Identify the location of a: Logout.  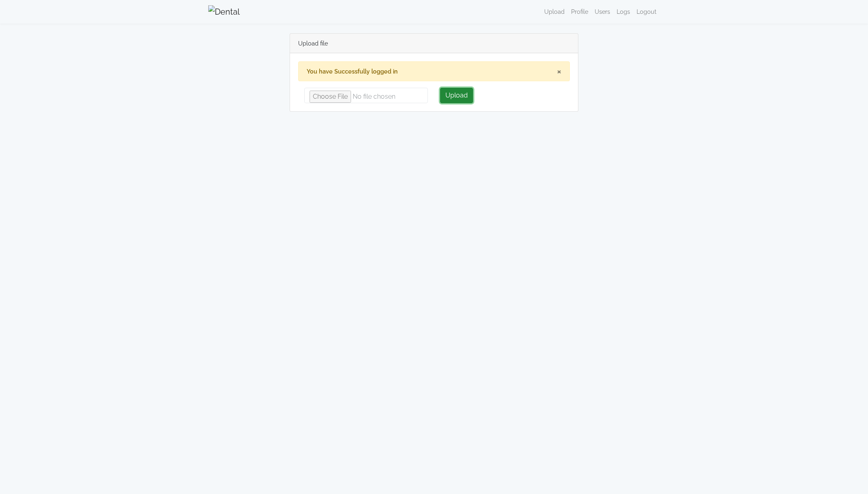
(646, 11).